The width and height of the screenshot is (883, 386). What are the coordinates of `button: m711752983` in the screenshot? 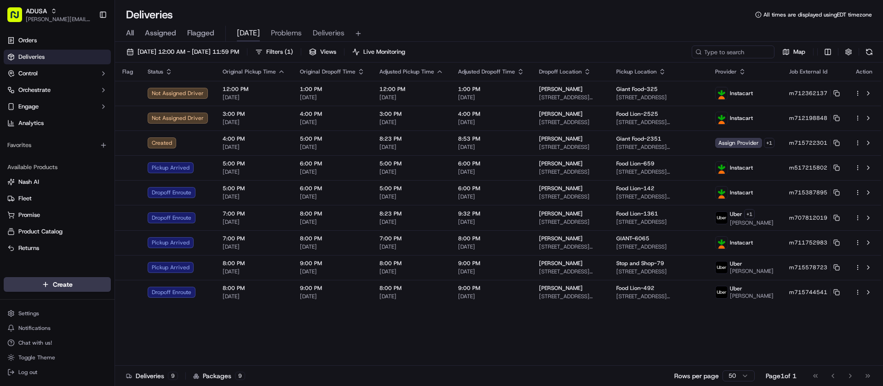 It's located at (815, 243).